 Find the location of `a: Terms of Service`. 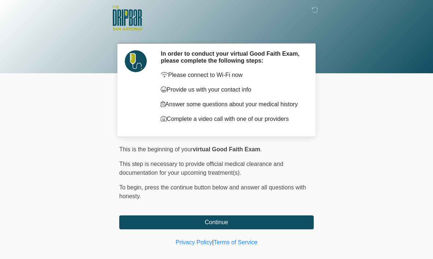

a: Terms of Service is located at coordinates (235, 242).